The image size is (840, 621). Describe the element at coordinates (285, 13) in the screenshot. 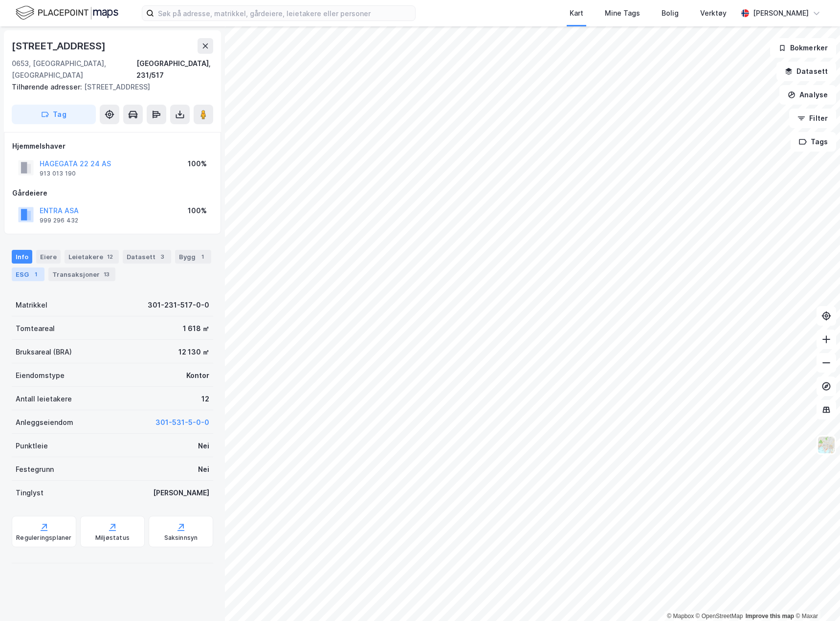

I see `input: Søk på adresse, matrikkel, gårdeiere, leietakere eller personer` at that location.